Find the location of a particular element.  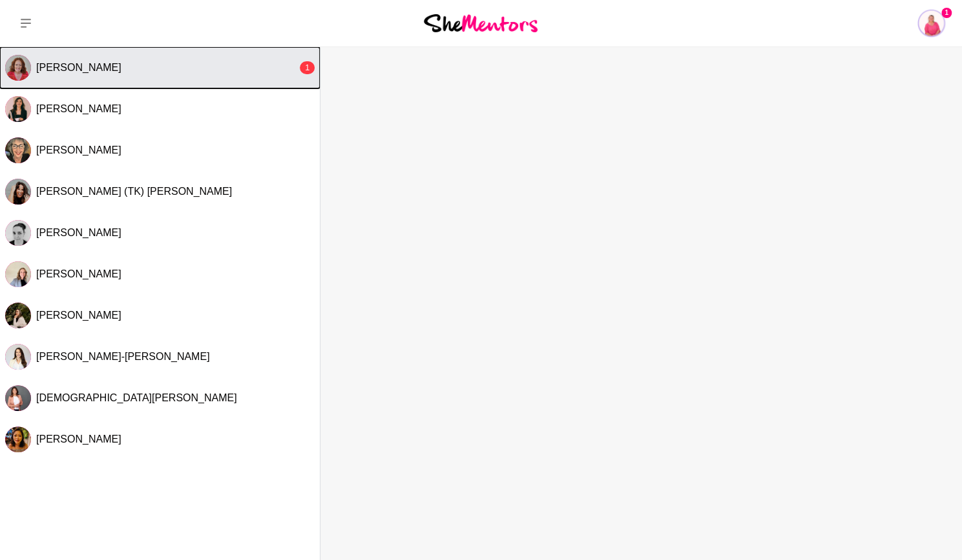

div: Kristen Le is located at coordinates (18, 399).